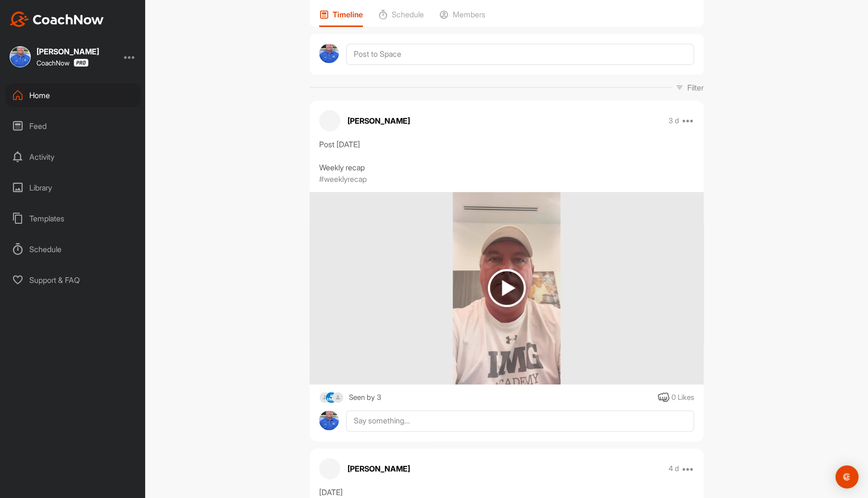 The height and width of the screenshot is (498, 868). What do you see at coordinates (507, 288) in the screenshot?
I see `img: play` at bounding box center [507, 288].